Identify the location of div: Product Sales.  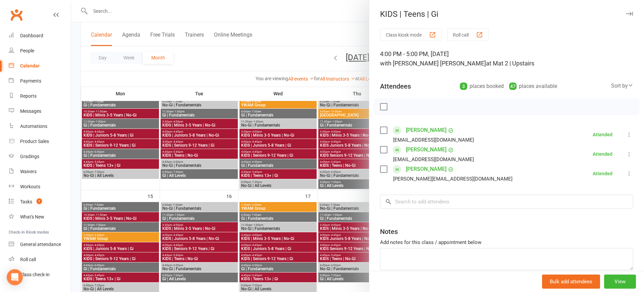
(34, 141).